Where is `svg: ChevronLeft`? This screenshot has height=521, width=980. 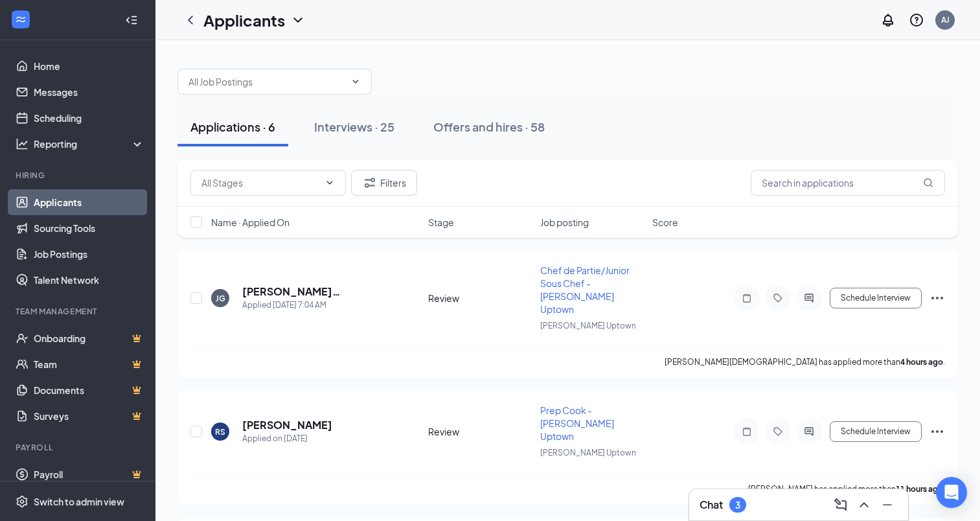 svg: ChevronLeft is located at coordinates (190, 20).